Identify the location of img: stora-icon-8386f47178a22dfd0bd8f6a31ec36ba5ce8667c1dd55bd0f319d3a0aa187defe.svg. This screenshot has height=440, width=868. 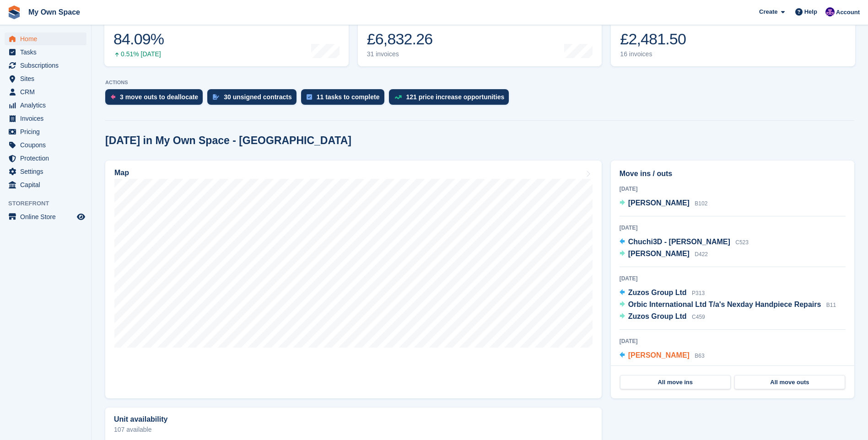
(14, 12).